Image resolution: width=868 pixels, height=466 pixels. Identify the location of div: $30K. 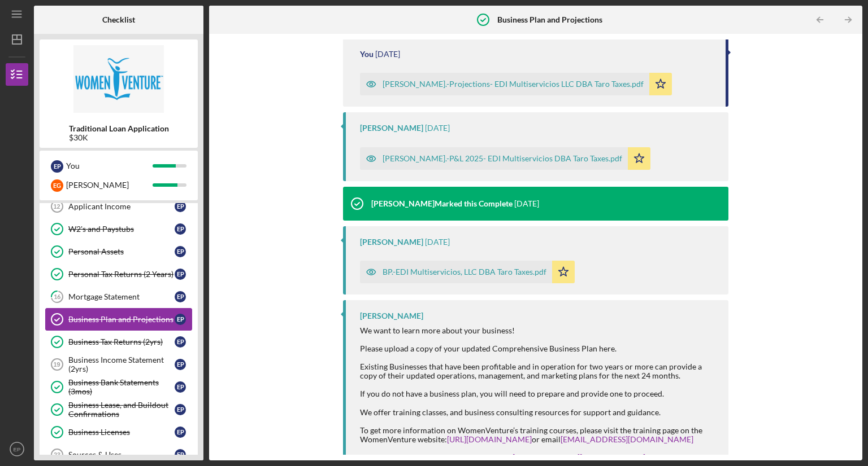
(119, 138).